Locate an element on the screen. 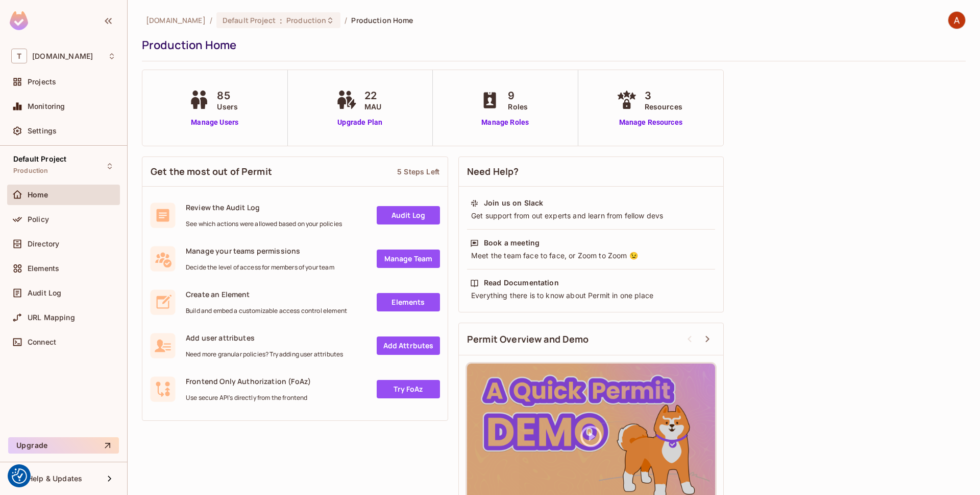  span: Home is located at coordinates (38, 195).